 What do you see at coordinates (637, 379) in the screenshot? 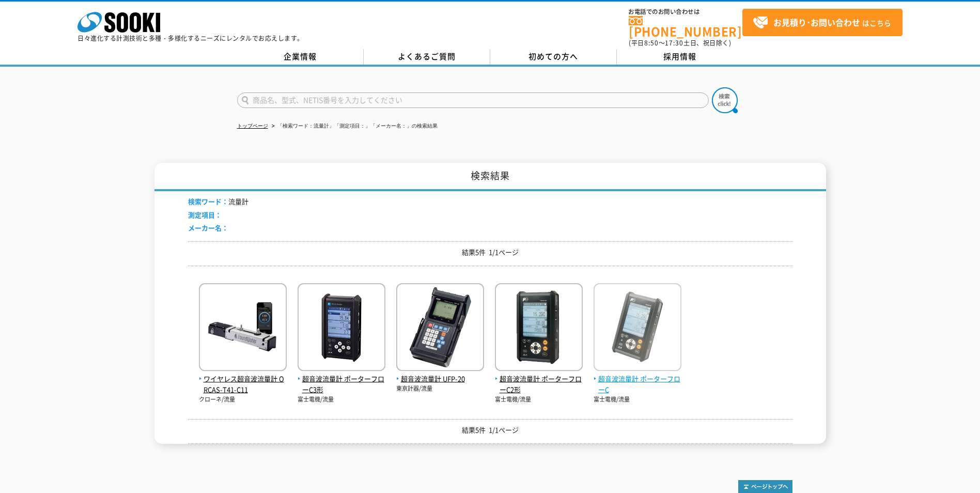
I see `a: 超音波流量計 ポーターフローC` at bounding box center [637, 379].